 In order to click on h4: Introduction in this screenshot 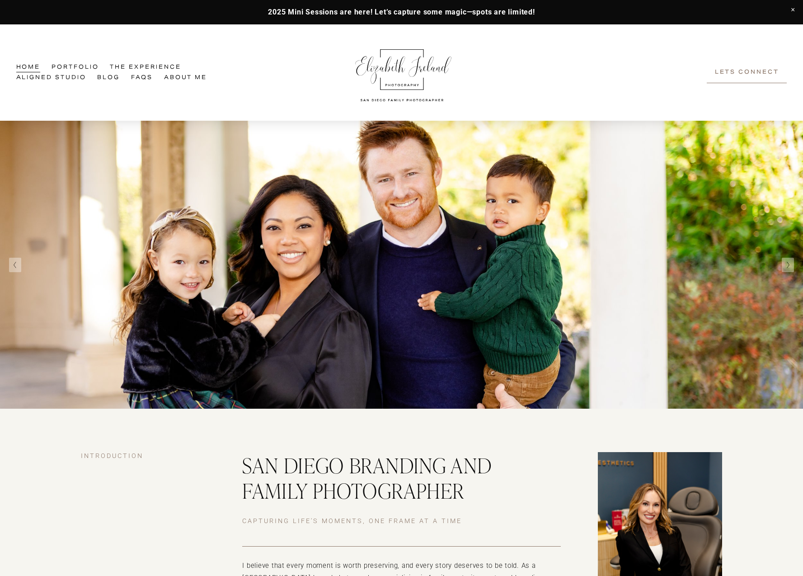, I will do `click(143, 456)`.